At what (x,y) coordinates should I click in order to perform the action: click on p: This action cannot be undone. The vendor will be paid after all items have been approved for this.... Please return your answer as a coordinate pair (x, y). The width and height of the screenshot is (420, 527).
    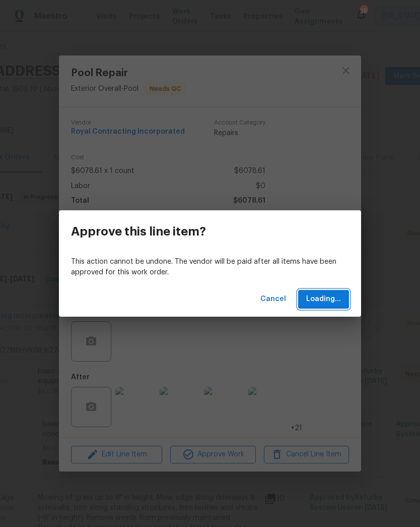
    Looking at the image, I should click on (210, 267).